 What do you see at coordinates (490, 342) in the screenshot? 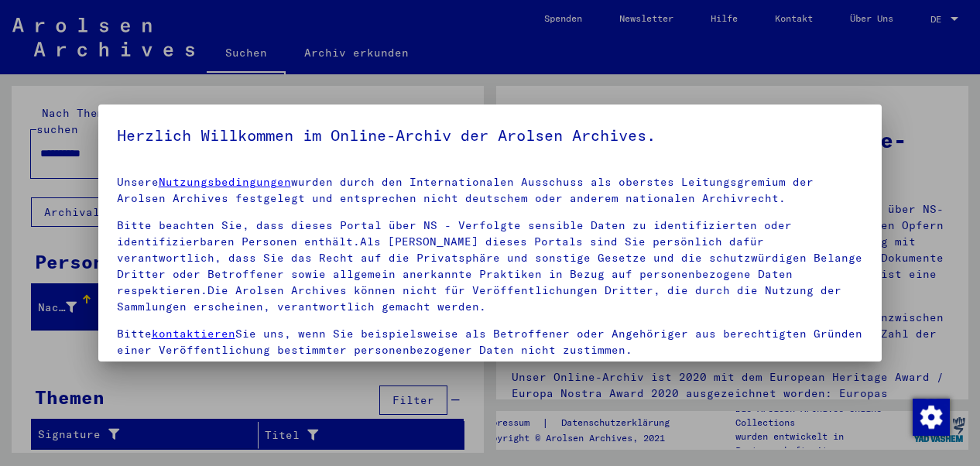
I see `p: Bitte Sie uns, wenn Sie beispielsweise als Betroffener oder Angehöriger aus berechtigten Gründen ...` at bounding box center [490, 342].